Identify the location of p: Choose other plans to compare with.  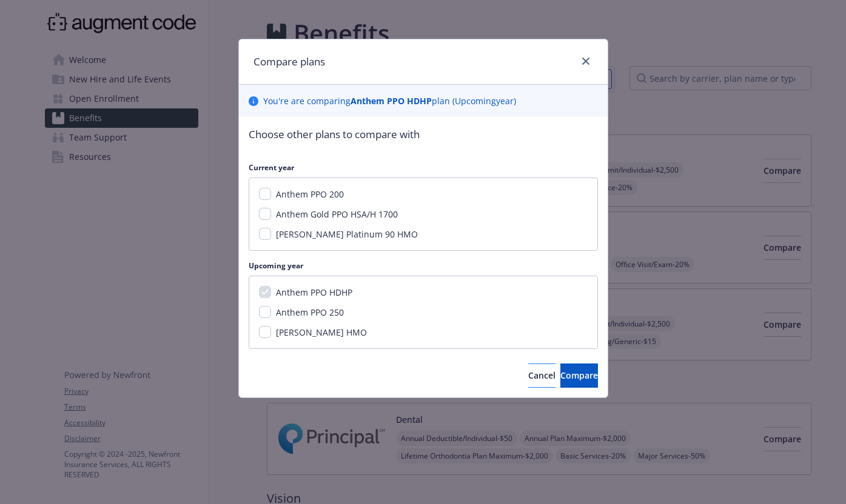
(423, 134).